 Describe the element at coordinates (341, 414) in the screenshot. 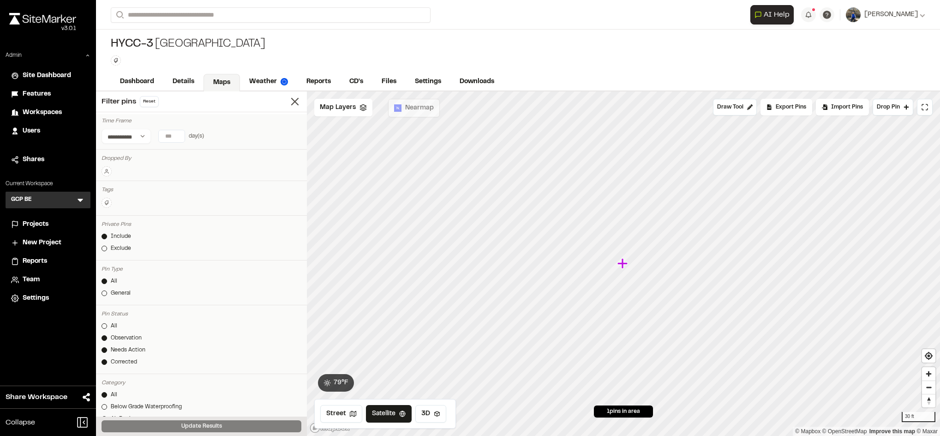

I see `button: Street` at that location.